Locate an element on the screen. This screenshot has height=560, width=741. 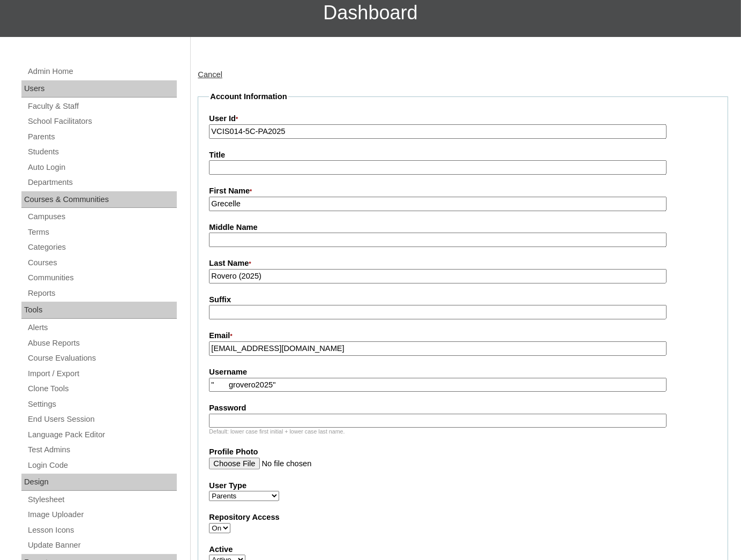
a: Campuses is located at coordinates (102, 216).